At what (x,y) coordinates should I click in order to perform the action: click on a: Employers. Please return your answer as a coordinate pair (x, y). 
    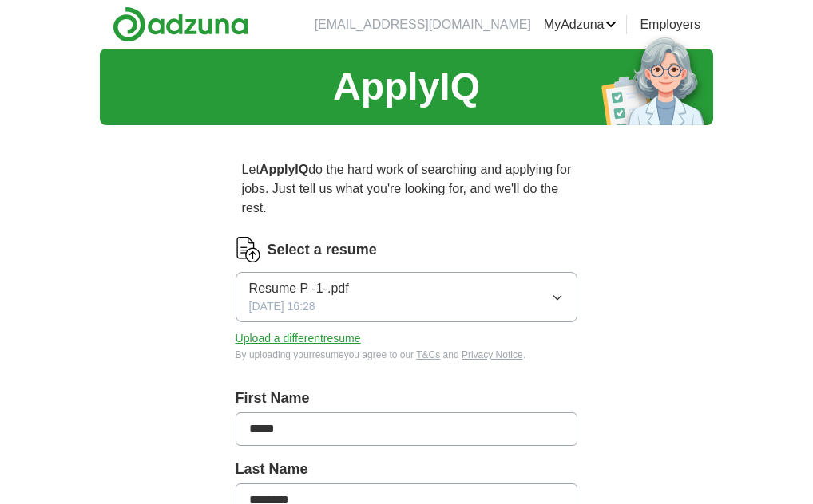
    Looking at the image, I should click on (670, 25).